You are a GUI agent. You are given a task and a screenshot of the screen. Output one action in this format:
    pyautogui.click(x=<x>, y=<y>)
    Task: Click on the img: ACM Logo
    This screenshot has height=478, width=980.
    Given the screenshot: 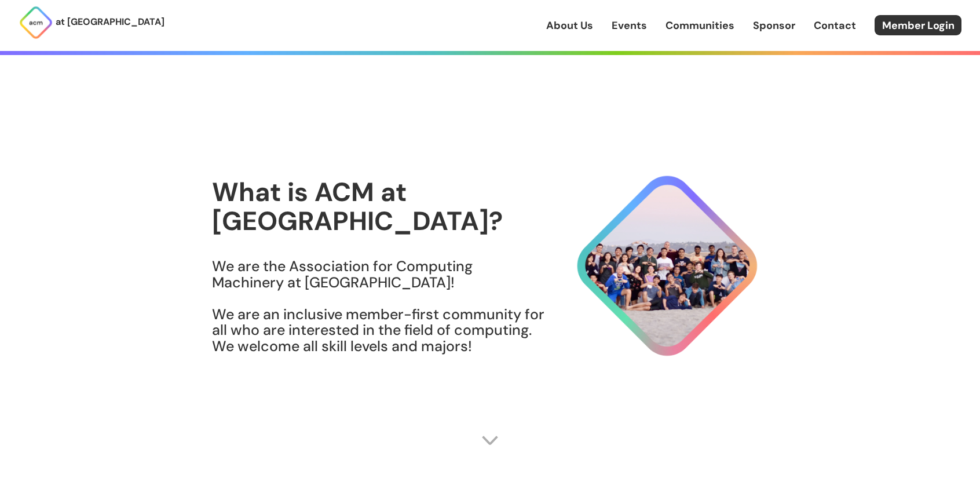 What is the action you would take?
    pyautogui.click(x=36, y=22)
    